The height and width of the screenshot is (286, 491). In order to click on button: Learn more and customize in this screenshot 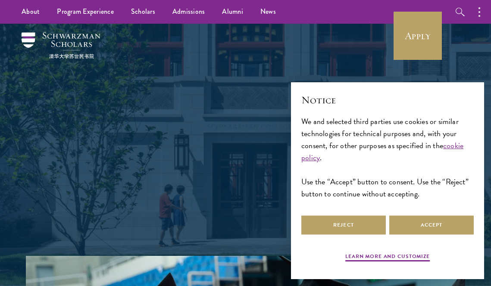, I will do `click(388, 258)`.